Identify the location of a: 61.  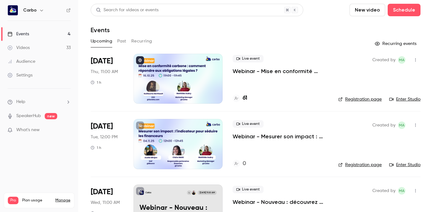
(240, 98).